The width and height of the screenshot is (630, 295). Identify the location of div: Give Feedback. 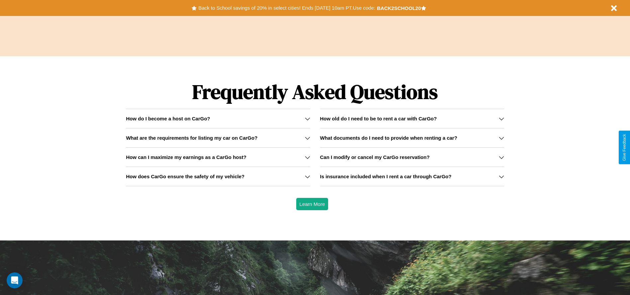
(625, 147).